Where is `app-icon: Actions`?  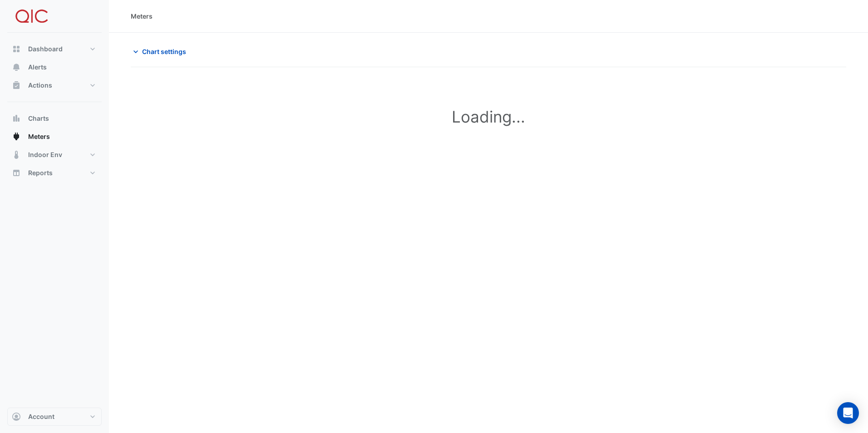 app-icon: Actions is located at coordinates (17, 85).